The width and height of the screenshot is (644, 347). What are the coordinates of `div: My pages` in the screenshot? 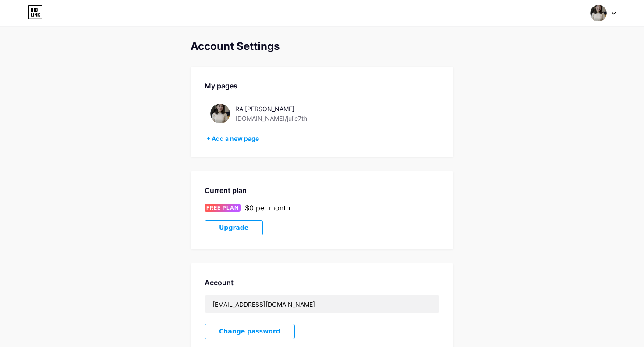 It's located at (322, 86).